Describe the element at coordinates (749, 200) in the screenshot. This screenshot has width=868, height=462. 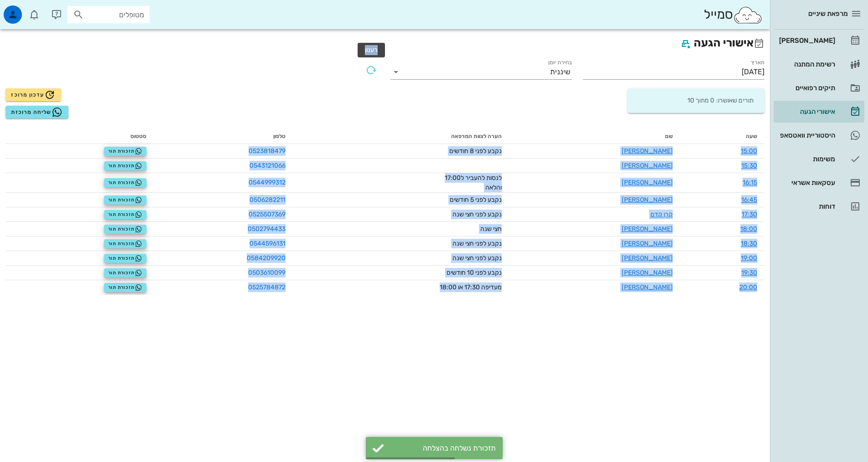
I see `a: 16:45` at that location.